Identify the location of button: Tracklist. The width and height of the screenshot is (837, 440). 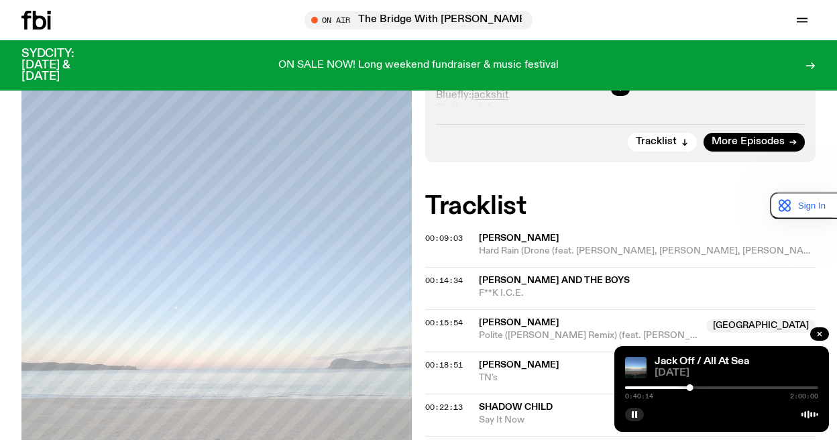
(662, 142).